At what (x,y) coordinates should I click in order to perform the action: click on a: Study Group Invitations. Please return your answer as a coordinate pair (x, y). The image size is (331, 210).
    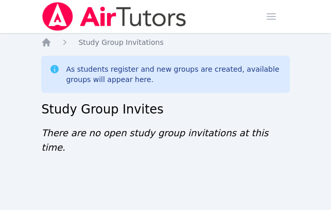
    Looking at the image, I should click on (121, 42).